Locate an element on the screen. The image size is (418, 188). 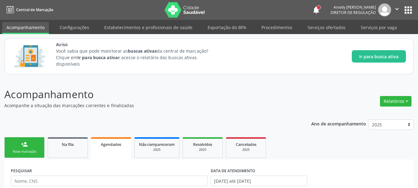
img: img is located at coordinates (385, 10).